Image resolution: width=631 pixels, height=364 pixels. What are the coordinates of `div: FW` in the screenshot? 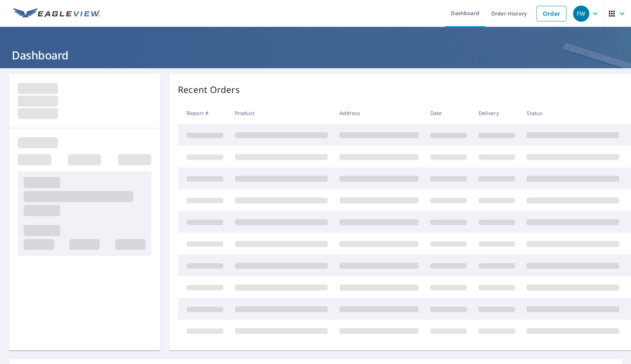 It's located at (581, 14).